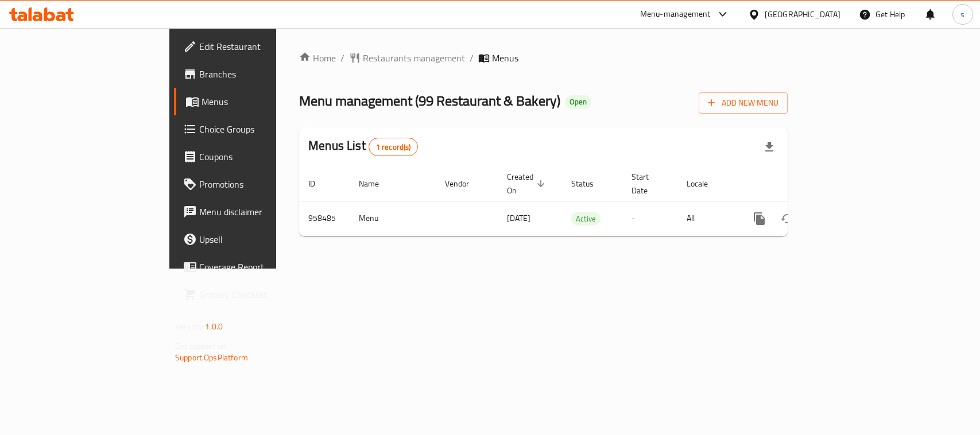  What do you see at coordinates (376, 183) in the screenshot?
I see `span: Name` at bounding box center [376, 183].